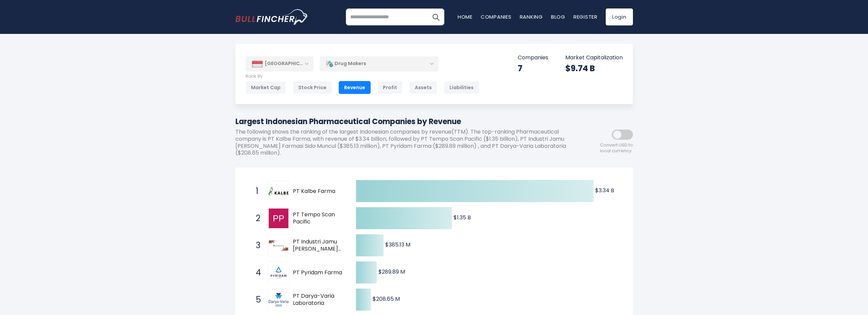 The height and width of the screenshot is (315, 868). Describe the element at coordinates (265, 88) in the screenshot. I see `div: Market Cap` at that location.